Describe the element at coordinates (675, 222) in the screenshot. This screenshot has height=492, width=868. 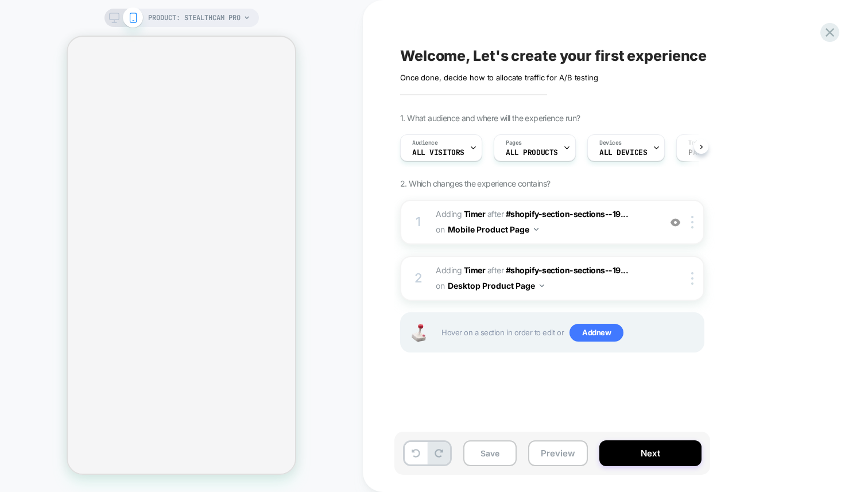
I see `img: crossed eye` at that location.